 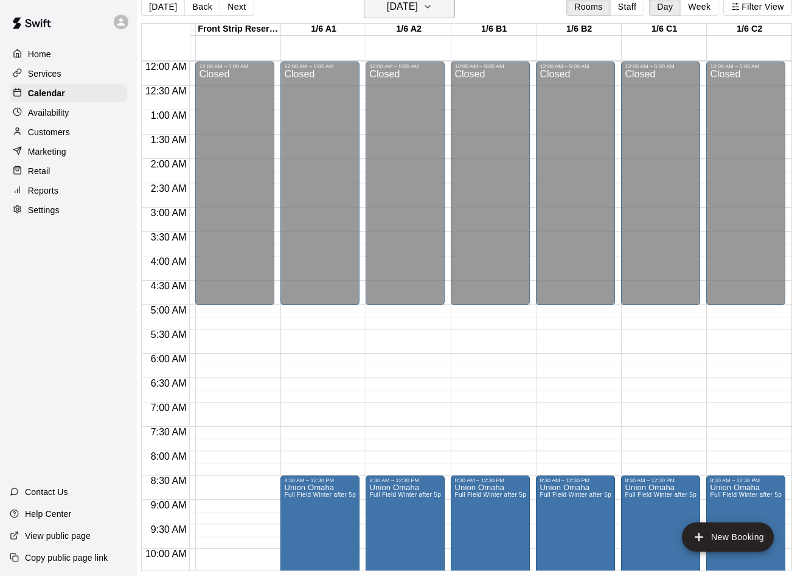 I want to click on p: Marketing, so click(x=47, y=151).